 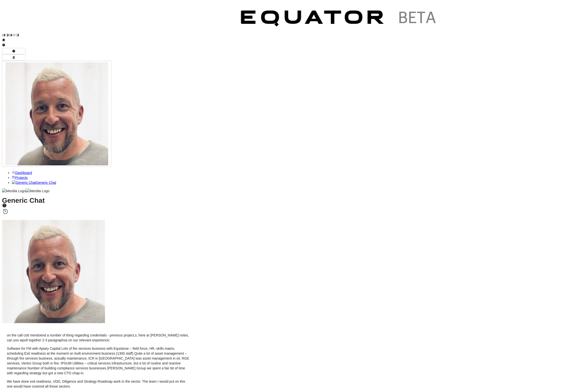 I want to click on span: Generic Chat, so click(x=46, y=183).